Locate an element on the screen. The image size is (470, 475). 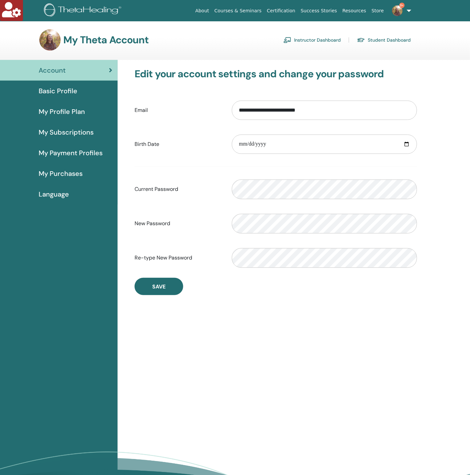
span: My Subscriptions is located at coordinates (66, 132).